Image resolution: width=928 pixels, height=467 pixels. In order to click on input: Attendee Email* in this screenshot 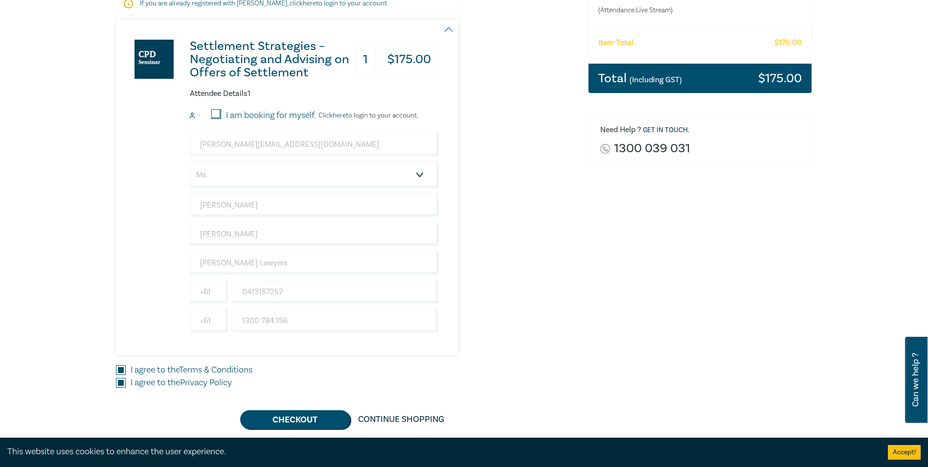, I will do `click(314, 144)`.